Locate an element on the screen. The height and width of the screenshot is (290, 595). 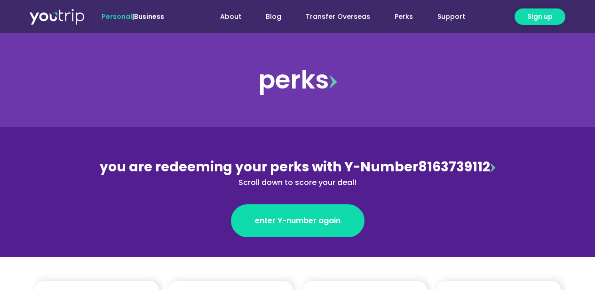
a: Transfer Overseas is located at coordinates (338, 16).